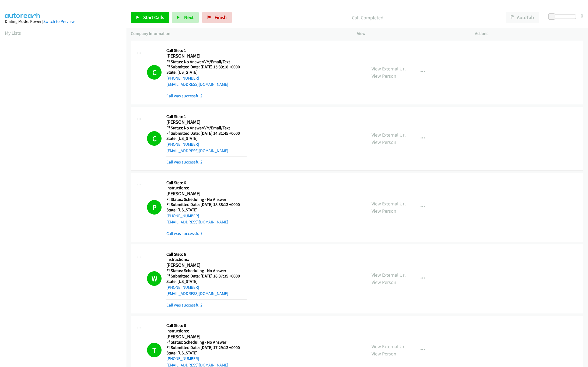 The height and width of the screenshot is (367, 588). Describe the element at coordinates (154, 278) in the screenshot. I see `h1: W` at that location.